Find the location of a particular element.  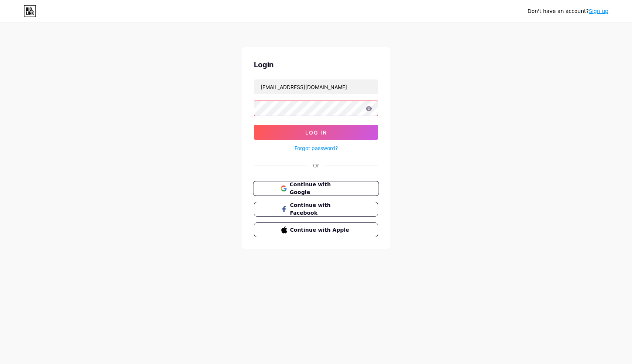

span: Continue with Google is located at coordinates (320, 188).